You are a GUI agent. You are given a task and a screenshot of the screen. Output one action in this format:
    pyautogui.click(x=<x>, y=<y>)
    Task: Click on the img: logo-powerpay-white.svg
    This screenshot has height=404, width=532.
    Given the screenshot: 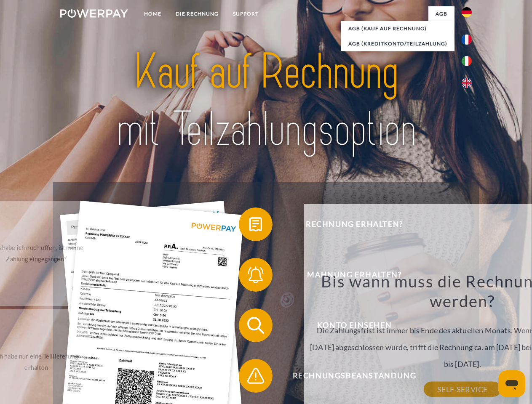 What is the action you would take?
    pyautogui.click(x=94, y=13)
    